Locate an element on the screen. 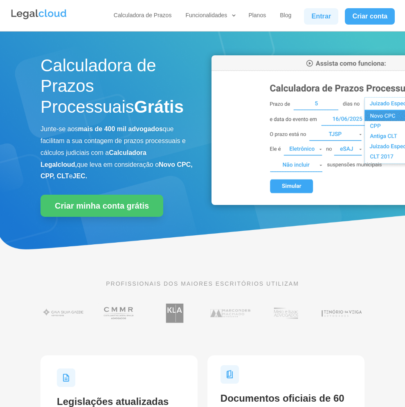 The height and width of the screenshot is (407, 405). p: Junte-se aos que facilitam a sua contagem de prazos processuais e cálculos judiciais com a que le... is located at coordinates (117, 153).